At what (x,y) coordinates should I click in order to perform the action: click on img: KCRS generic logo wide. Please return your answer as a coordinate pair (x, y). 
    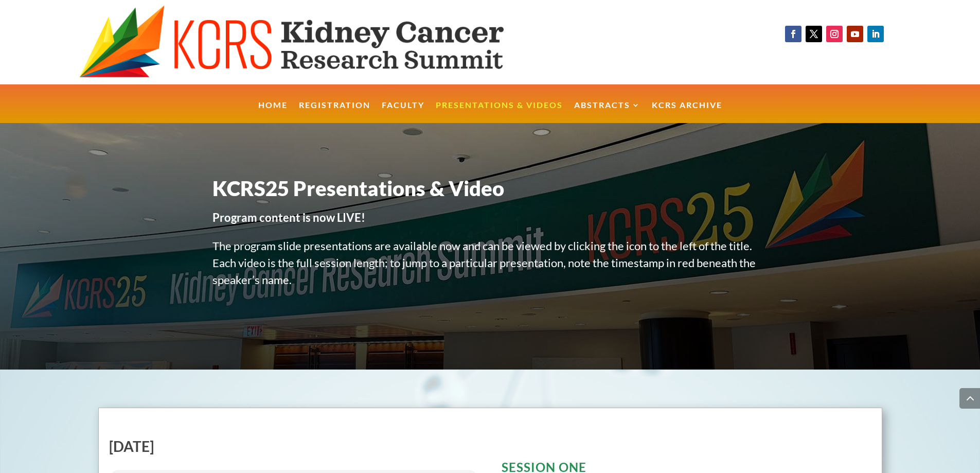
    Looking at the image, I should click on (318, 42).